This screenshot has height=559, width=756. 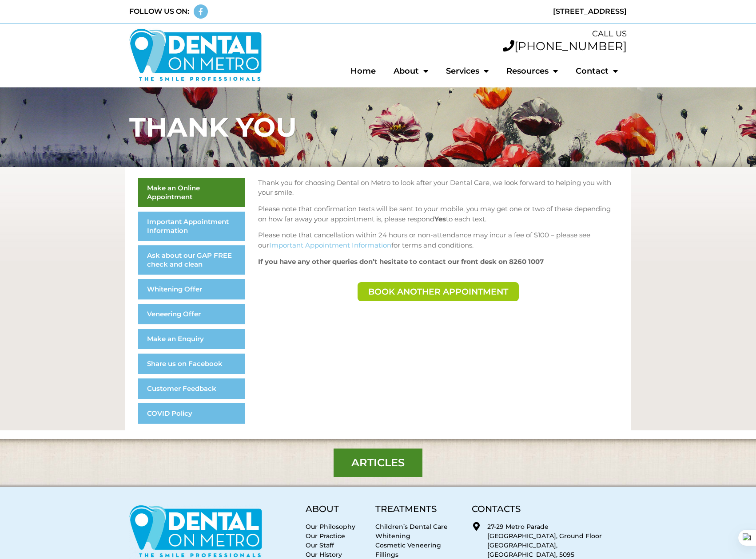 I want to click on a: COVID Policy, so click(x=191, y=414).